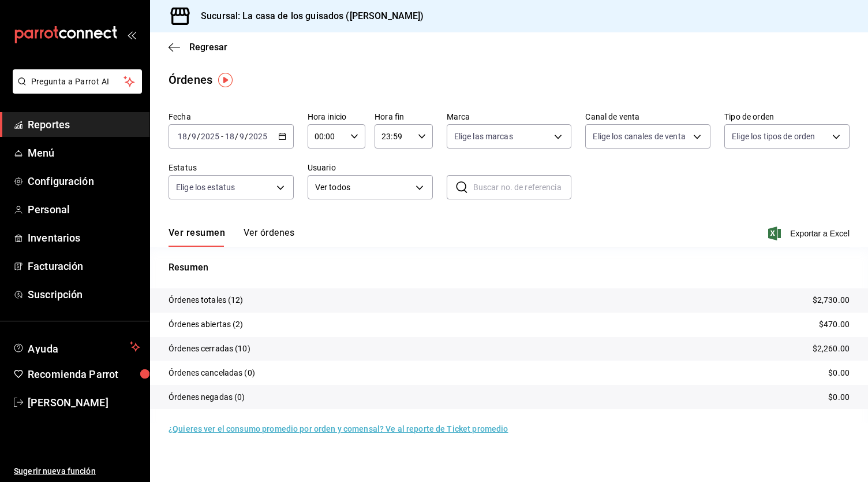  I want to click on label: Canal de venta, so click(647, 117).